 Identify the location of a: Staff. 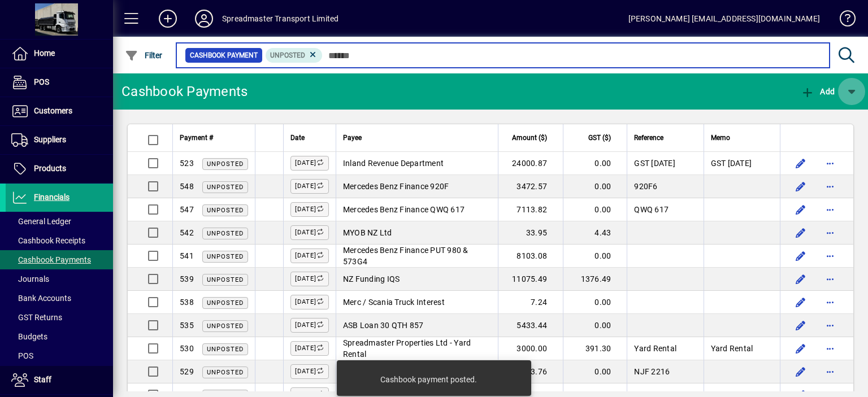
(60, 380).